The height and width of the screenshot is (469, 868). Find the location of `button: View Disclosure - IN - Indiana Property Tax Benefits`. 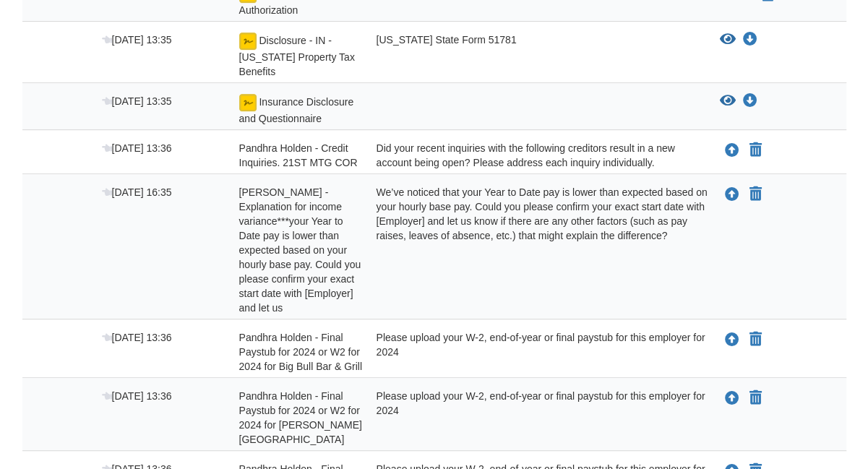

button: View Disclosure - IN - Indiana Property Tax Benefits is located at coordinates (728, 40).